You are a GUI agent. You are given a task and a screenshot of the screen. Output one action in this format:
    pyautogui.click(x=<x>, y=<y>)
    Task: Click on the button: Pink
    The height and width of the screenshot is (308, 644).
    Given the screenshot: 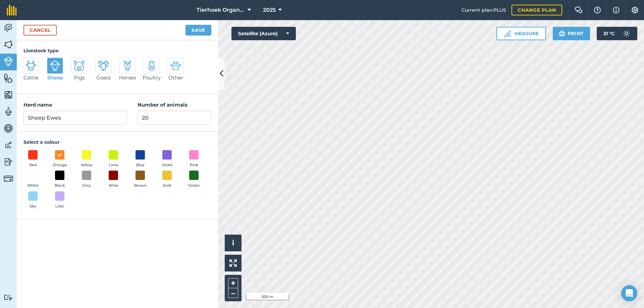 What is the action you would take?
    pyautogui.click(x=194, y=159)
    